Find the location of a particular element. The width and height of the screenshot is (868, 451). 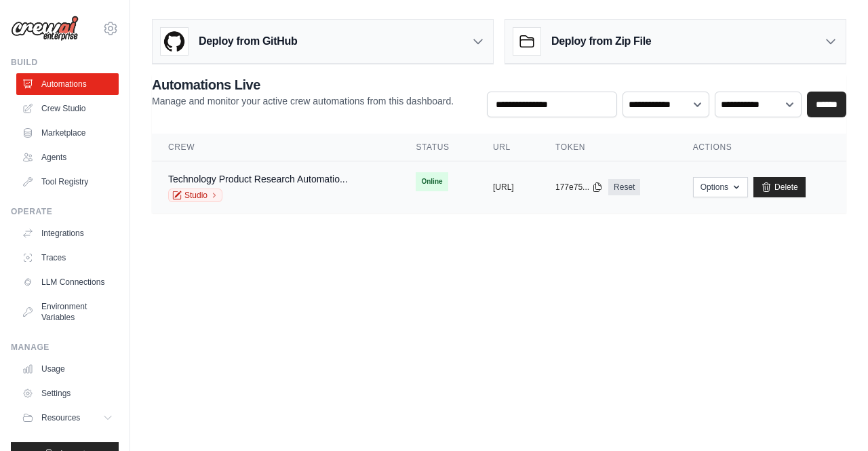

th: URL is located at coordinates (508, 147).